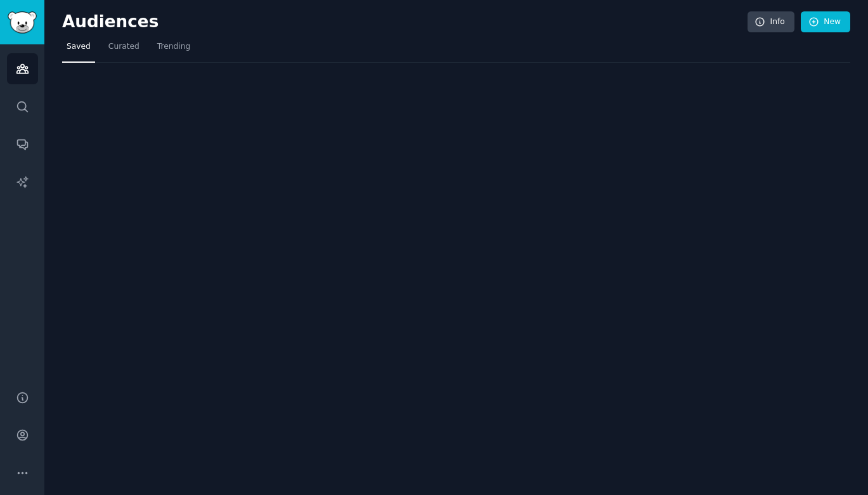 The image size is (868, 495). What do you see at coordinates (78, 49) in the screenshot?
I see `a: Saved` at bounding box center [78, 49].